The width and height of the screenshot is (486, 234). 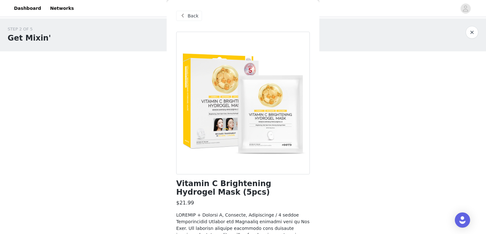 I want to click on span: Back, so click(x=193, y=16).